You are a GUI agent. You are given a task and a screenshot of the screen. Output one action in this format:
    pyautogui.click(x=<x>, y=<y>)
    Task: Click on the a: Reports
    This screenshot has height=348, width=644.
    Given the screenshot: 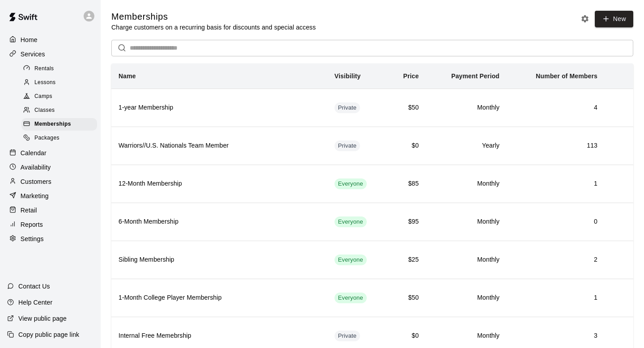 What is the action you would take?
    pyautogui.click(x=50, y=224)
    